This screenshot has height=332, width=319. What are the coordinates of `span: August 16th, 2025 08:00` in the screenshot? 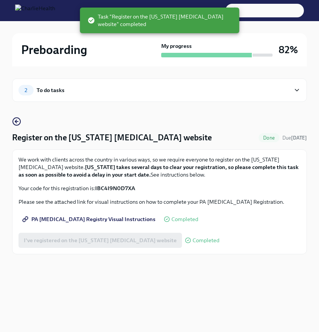 It's located at (294, 138).